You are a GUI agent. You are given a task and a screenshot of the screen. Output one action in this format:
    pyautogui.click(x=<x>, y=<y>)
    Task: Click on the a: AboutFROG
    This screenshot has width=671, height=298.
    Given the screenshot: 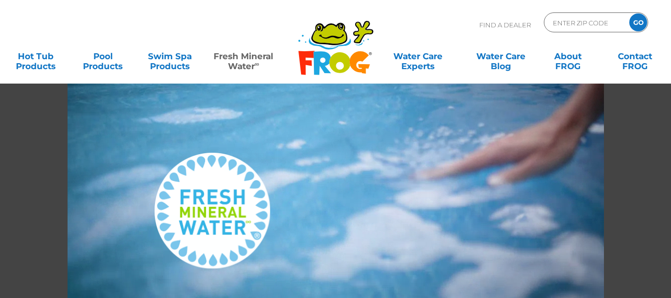 What is the action you would take?
    pyautogui.click(x=568, y=56)
    